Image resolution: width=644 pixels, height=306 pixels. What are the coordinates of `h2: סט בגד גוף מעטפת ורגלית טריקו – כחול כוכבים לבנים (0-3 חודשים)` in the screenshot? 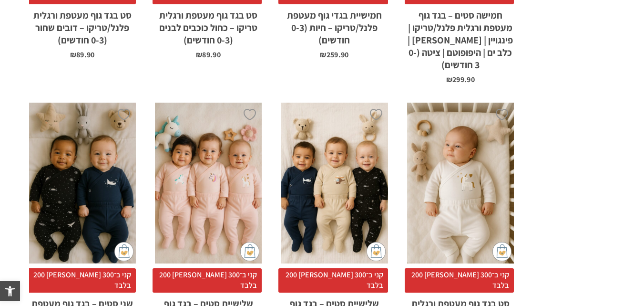 It's located at (208, 25).